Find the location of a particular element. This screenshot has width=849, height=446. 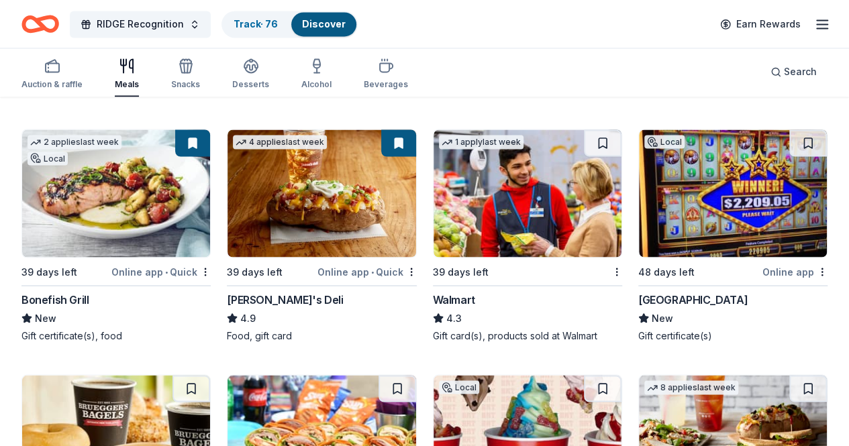

span: 4.9 is located at coordinates (248, 318).